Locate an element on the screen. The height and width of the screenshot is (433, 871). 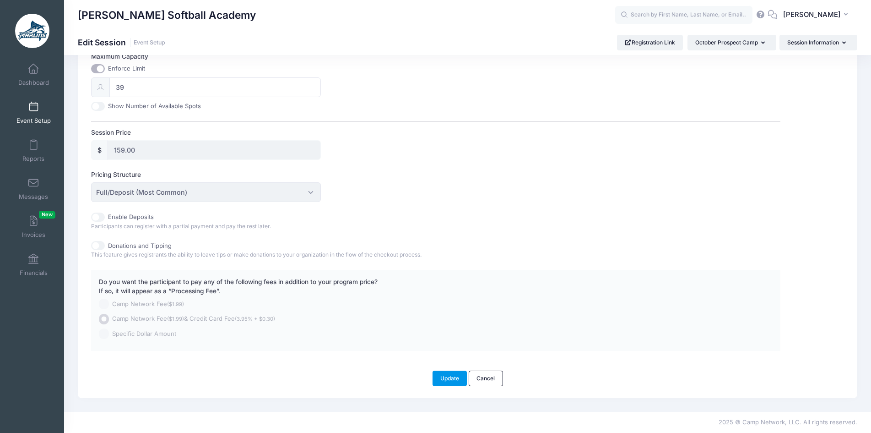
img: Marlin Softball Academy is located at coordinates (32, 31).